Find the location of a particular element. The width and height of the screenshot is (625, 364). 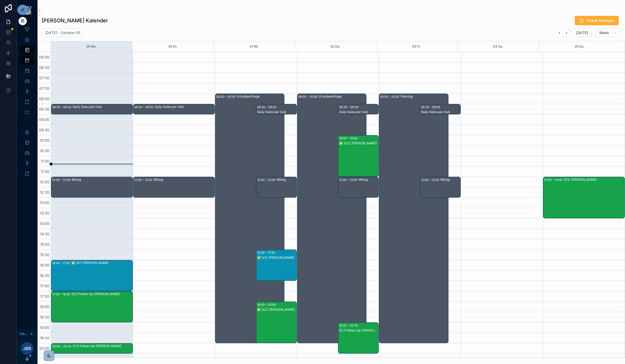

div: 05 So. is located at coordinates (580, 47).